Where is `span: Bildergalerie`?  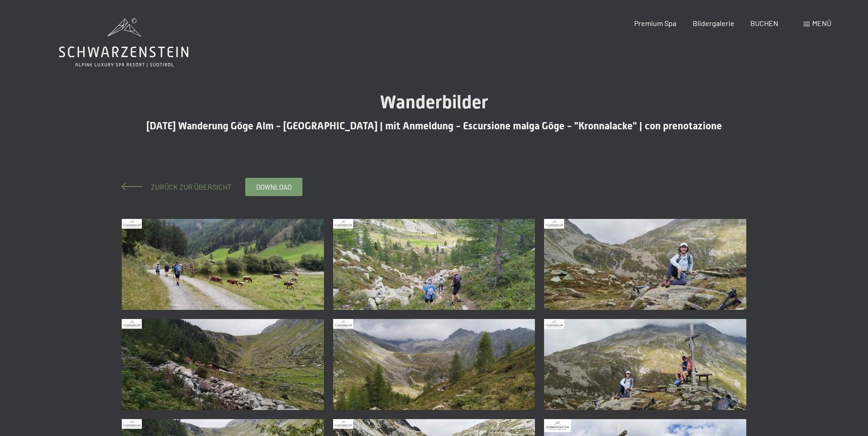
span: Bildergalerie is located at coordinates (713, 23).